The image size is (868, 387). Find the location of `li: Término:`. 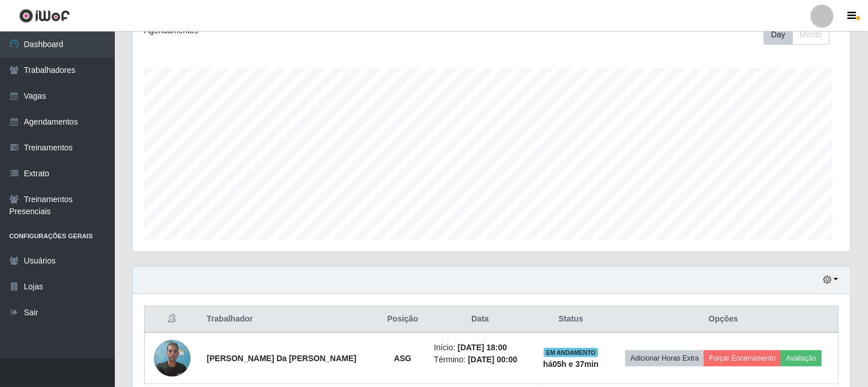

li: Término: is located at coordinates (480, 359).